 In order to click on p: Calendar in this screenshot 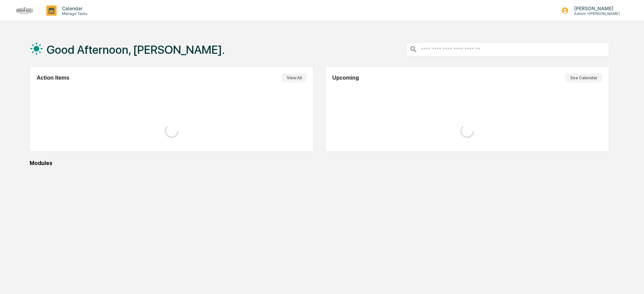, I will do `click(73, 8)`.